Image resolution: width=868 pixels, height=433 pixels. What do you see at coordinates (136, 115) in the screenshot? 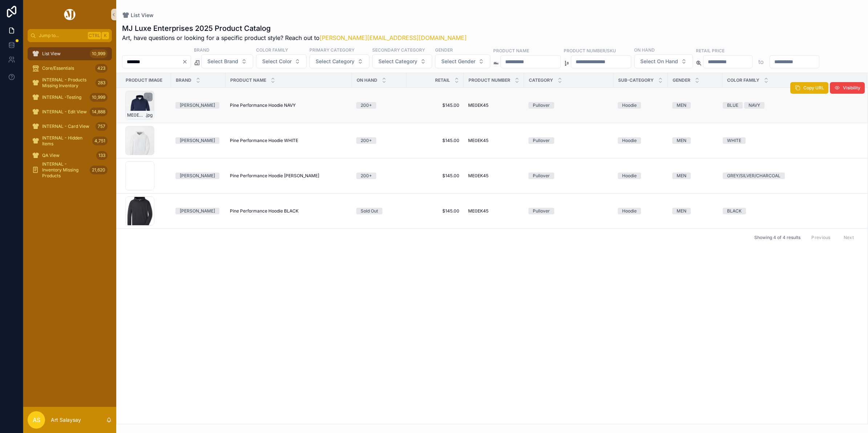
I see `span: ME0EK45_NAV` at bounding box center [136, 115].